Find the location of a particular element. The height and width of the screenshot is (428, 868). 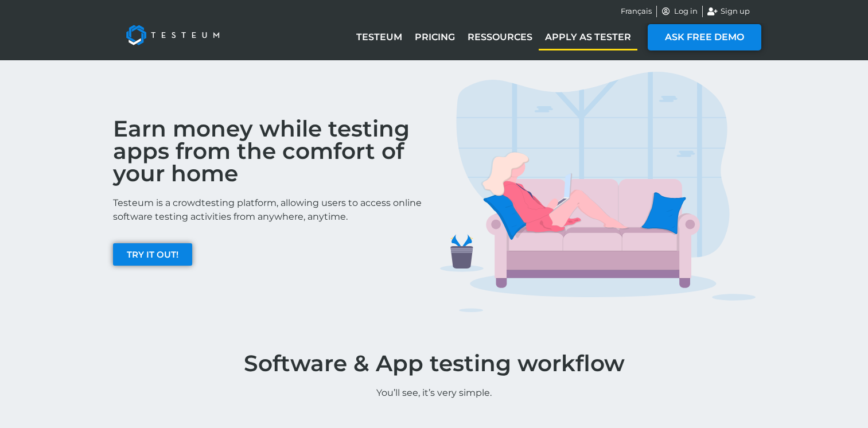

a: Sign up is located at coordinates (729, 12).